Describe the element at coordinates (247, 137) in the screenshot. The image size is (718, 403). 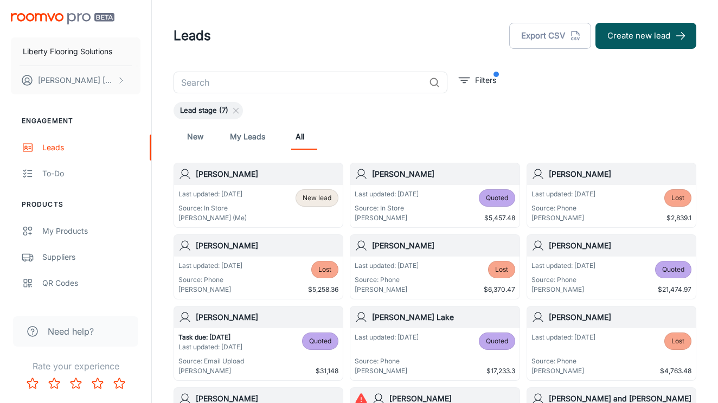
I see `a: My Leads` at that location.